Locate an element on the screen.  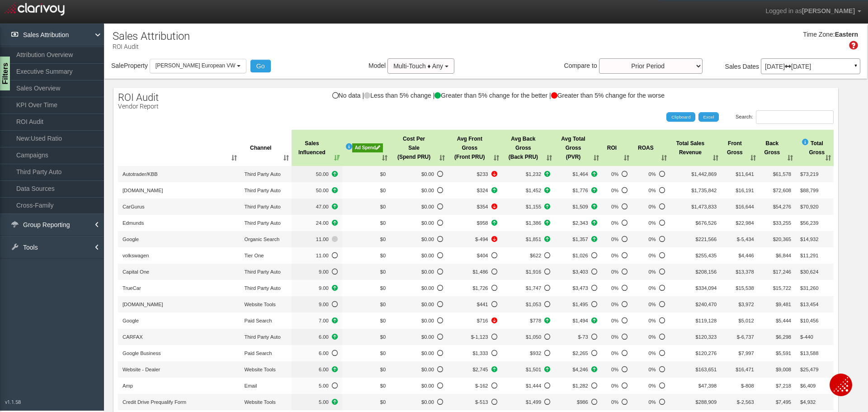
span: Multi-Touch ♦ Any is located at coordinates (418, 66).